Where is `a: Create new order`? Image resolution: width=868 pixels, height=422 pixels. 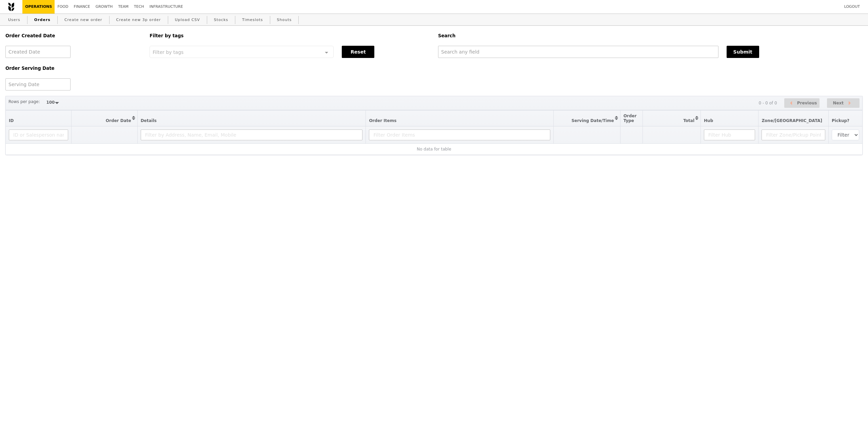 a: Create new order is located at coordinates (83, 20).